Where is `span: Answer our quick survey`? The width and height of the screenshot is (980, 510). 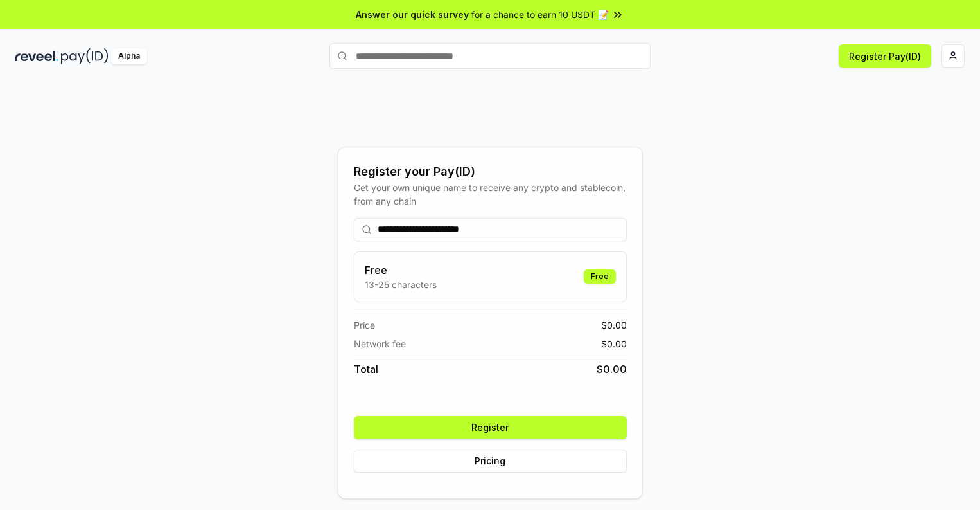
span: Answer our quick survey is located at coordinates (413, 14).